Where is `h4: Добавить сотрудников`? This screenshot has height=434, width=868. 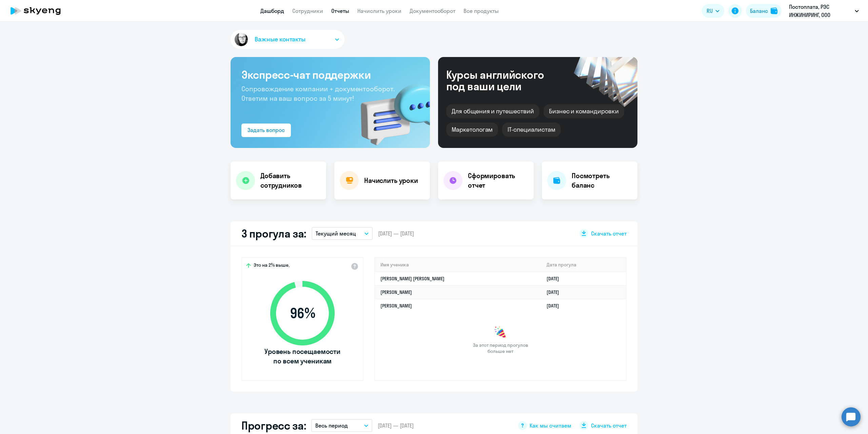
h4: Добавить сотрудников is located at coordinates (291, 180).